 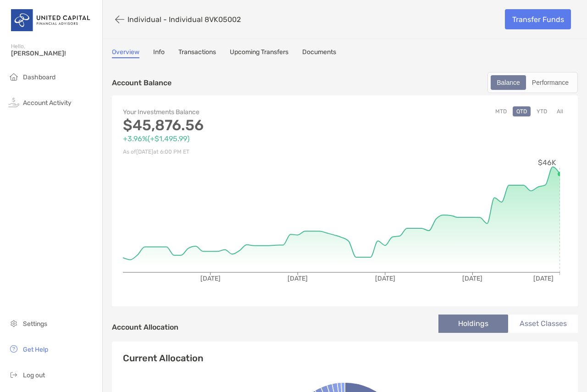 What do you see at coordinates (34, 375) in the screenshot?
I see `span: Log out` at bounding box center [34, 375].